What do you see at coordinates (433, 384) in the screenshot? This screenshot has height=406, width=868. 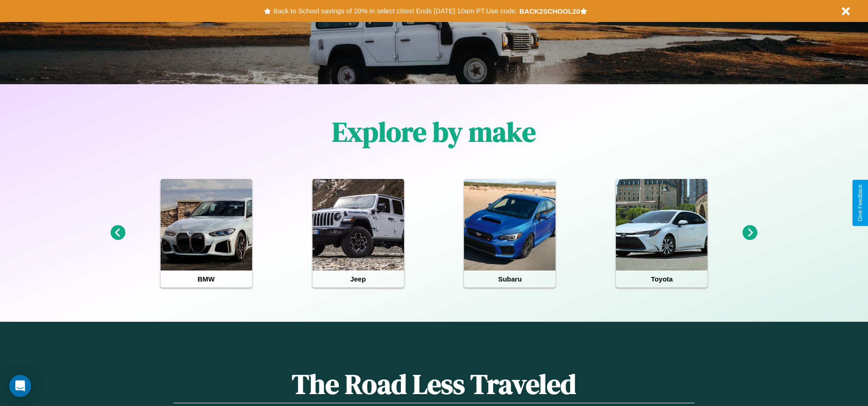 I see `h1: The Road Less Traveled` at bounding box center [433, 384].